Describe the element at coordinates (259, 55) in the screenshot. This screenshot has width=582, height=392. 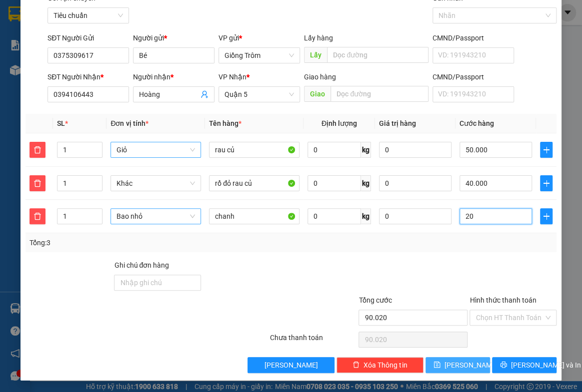
I see `span: Giồng Trôm` at that location.